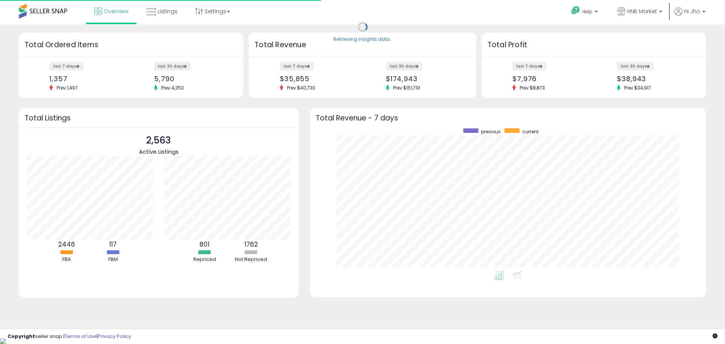 The image size is (725, 344). I want to click on span: Prev: $40,730, so click(301, 88).